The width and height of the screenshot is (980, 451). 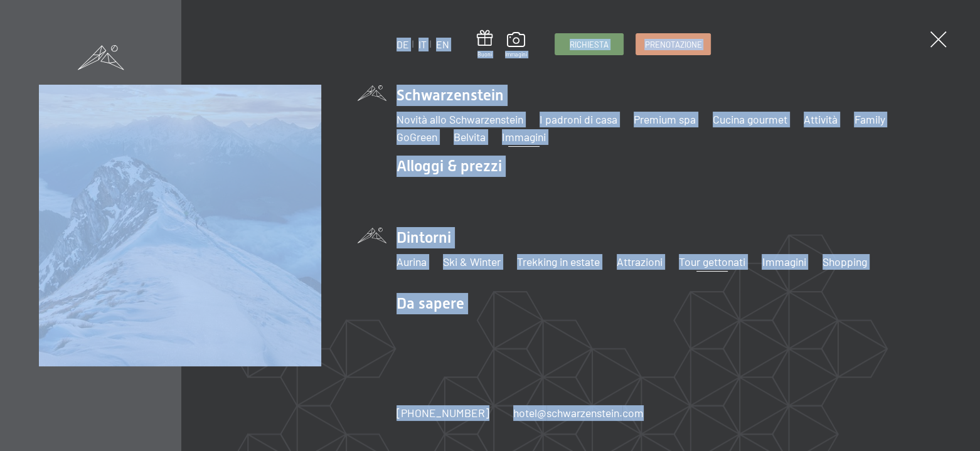 I want to click on a: Tour gettonati, so click(x=712, y=261).